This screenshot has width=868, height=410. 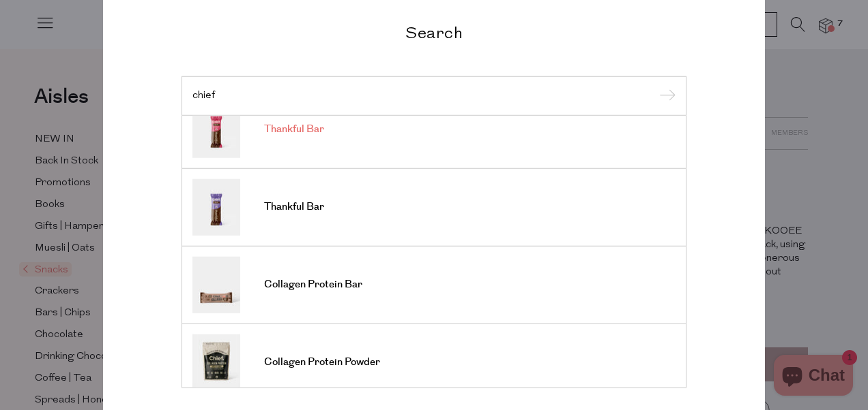 What do you see at coordinates (434, 362) in the screenshot?
I see `a: Collagen Protein Powder` at bounding box center [434, 362].